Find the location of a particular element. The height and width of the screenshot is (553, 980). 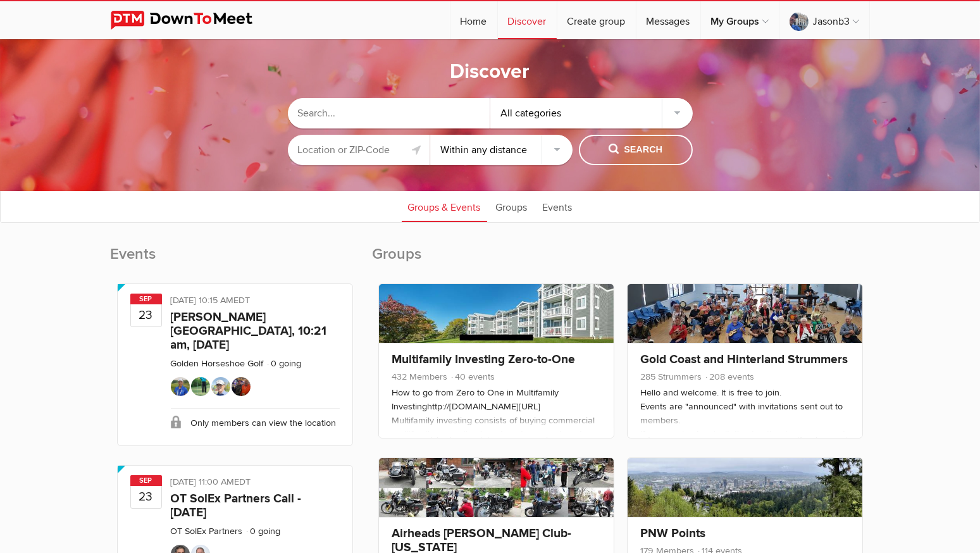

a: Multifamily Investing Zero-to-One is located at coordinates (483, 359).